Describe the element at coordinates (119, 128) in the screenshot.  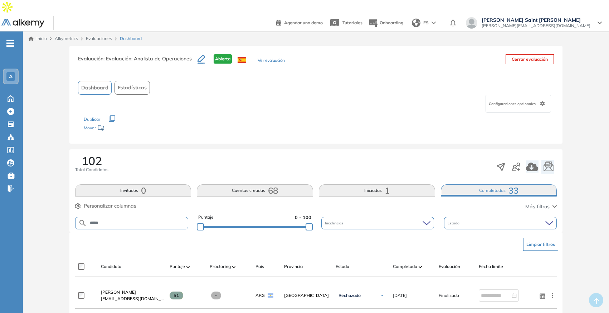
I see `div: Mover` at that location.